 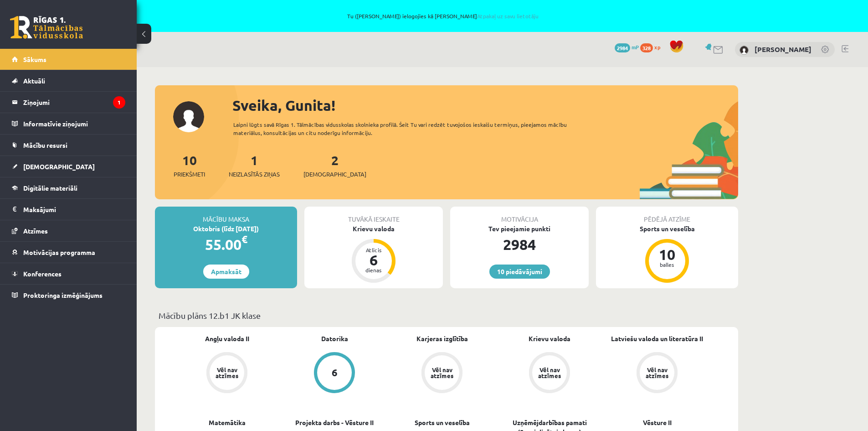 What do you see at coordinates (657, 338) in the screenshot?
I see `a: Latviešu valoda un literatūra II` at bounding box center [657, 338].